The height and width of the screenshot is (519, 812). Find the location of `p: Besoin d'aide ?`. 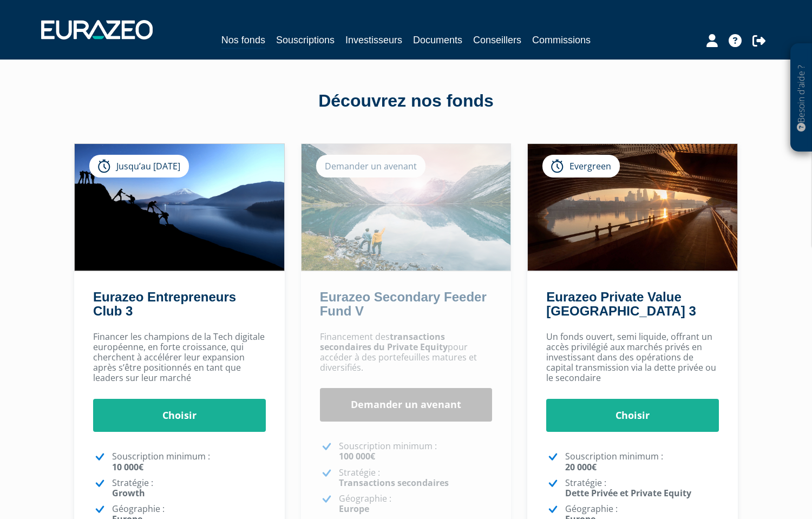

p: Besoin d'aide ? is located at coordinates (801, 98).